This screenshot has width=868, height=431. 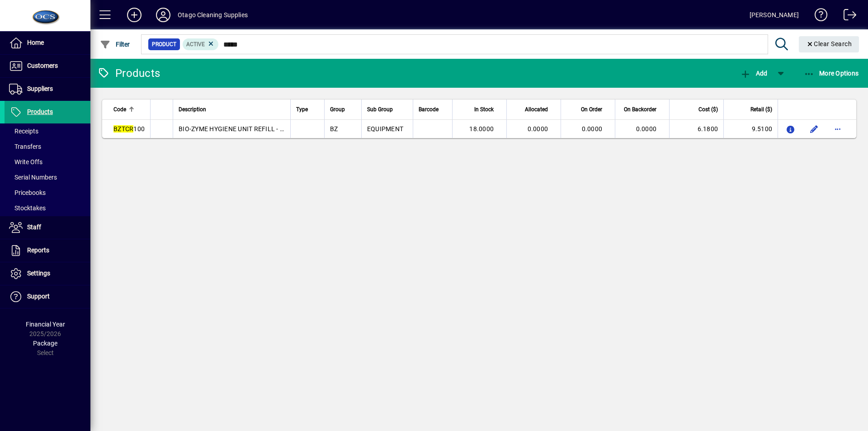 I want to click on span: 18.0000, so click(x=482, y=129).